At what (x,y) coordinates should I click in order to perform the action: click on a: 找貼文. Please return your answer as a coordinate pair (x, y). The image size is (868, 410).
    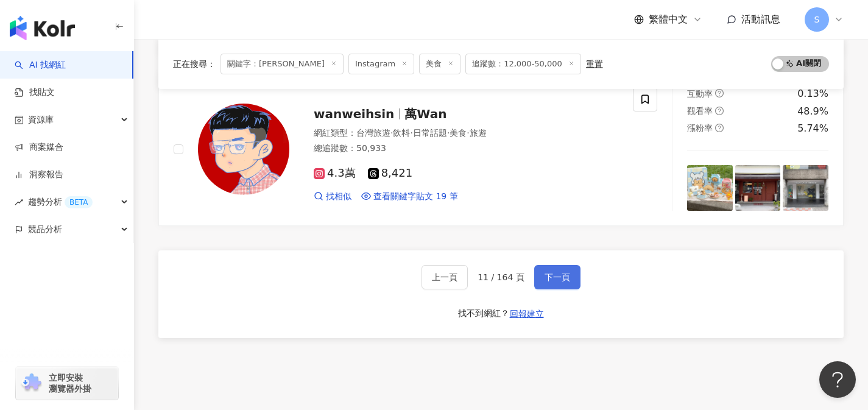
    Looking at the image, I should click on (35, 92).